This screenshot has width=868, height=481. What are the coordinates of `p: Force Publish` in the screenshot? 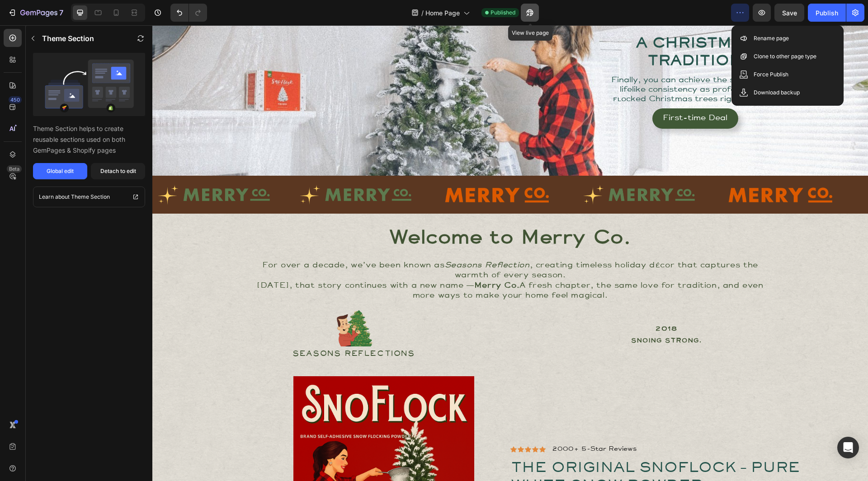 It's located at (771, 74).